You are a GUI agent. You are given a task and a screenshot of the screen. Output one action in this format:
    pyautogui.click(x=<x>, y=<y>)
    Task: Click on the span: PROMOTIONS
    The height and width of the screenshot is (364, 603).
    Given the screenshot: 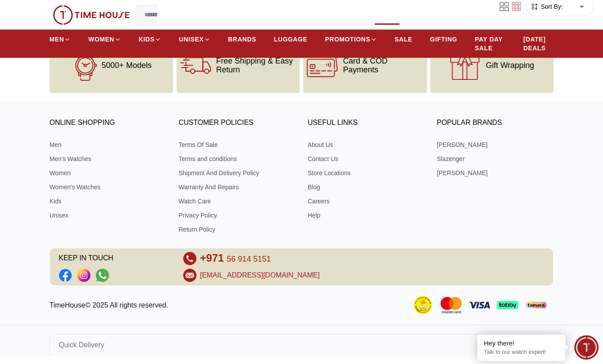 What is the action you would take?
    pyautogui.click(x=347, y=39)
    